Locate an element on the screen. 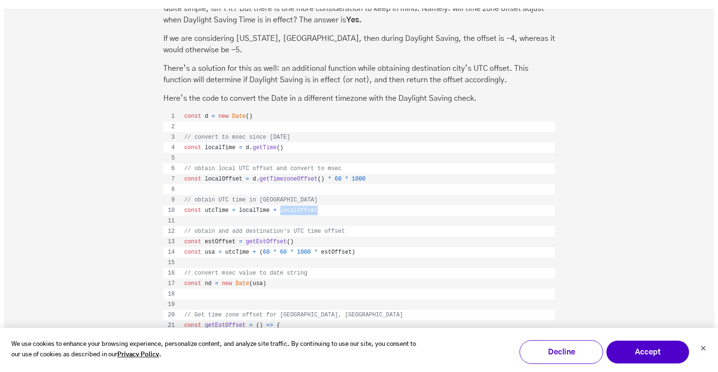 This screenshot has width=718, height=372. p: Quite simple, isn’t it? But there is one more consideration to keep in mind. Namely: will time zo... is located at coordinates (359, 14).